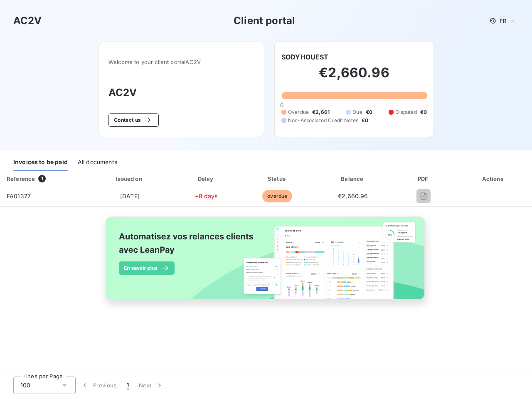  I want to click on span: overdue, so click(277, 196).